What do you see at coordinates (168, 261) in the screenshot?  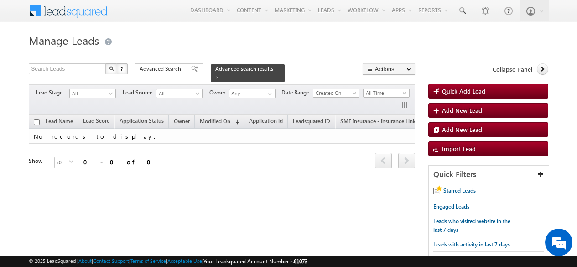 I see `span: © 2025 LeadSquared | | | | |` at bounding box center [168, 261].